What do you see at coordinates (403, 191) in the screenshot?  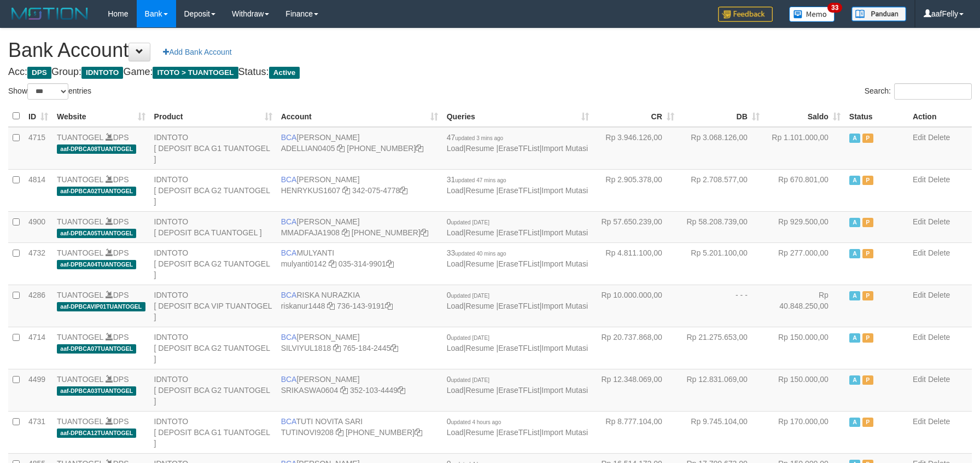 I see `a: Copy 3420754778 to clipboard` at bounding box center [403, 191].